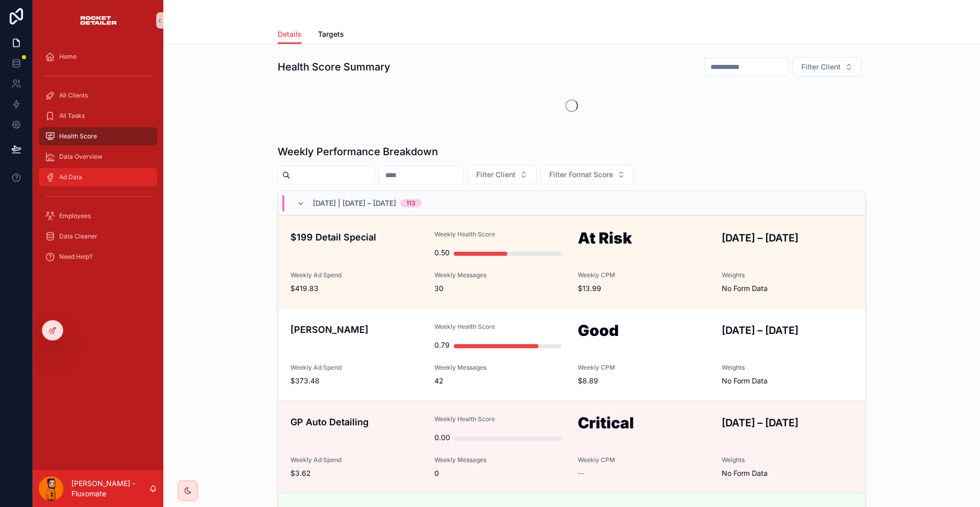 The image size is (980, 507). I want to click on span: Targets, so click(331, 34).